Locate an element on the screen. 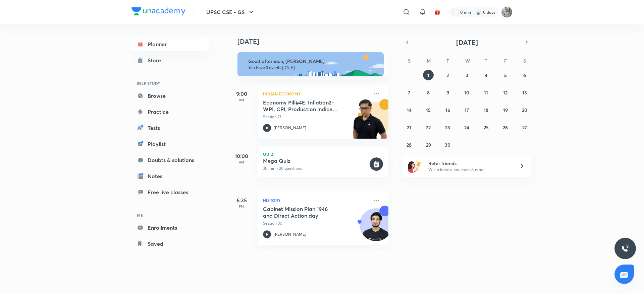 This screenshot has width=644, height=294. button: September 24, 2025 is located at coordinates (467, 127).